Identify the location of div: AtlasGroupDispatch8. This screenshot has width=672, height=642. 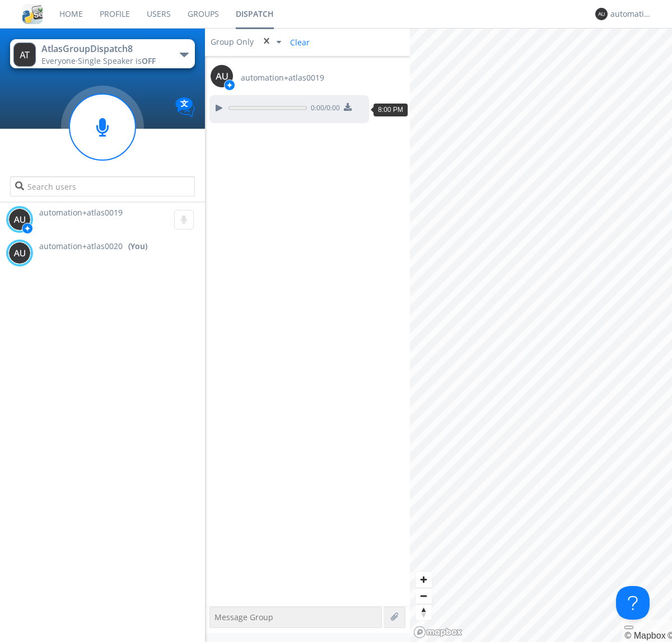
(104, 48).